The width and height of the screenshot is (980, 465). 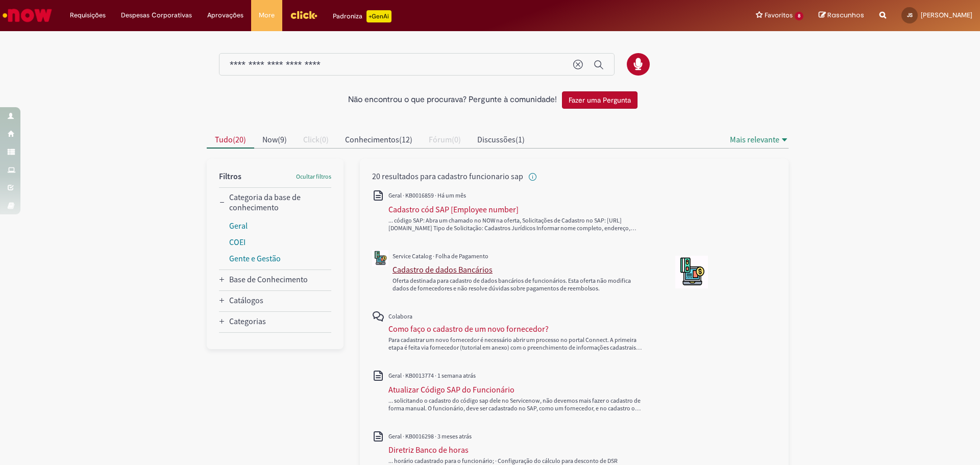 I want to click on span: JS, so click(x=910, y=15).